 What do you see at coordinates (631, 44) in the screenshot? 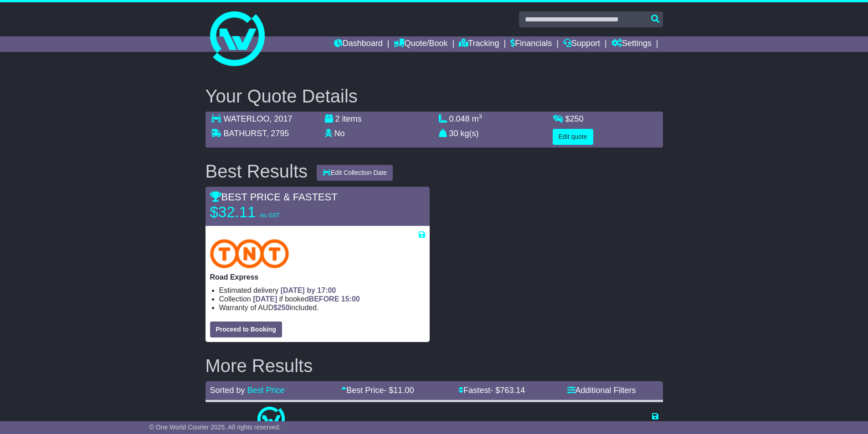
I see `a: Settings` at bounding box center [631, 44].